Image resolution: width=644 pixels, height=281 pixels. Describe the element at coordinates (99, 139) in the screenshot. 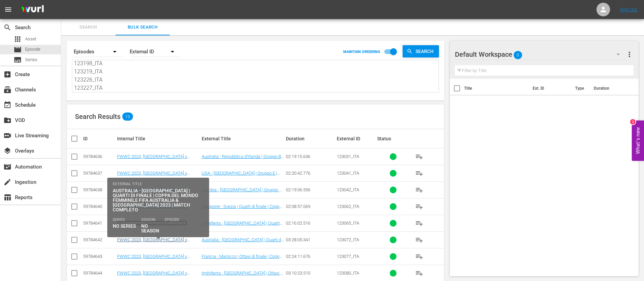

I see `div: ID` at that location.